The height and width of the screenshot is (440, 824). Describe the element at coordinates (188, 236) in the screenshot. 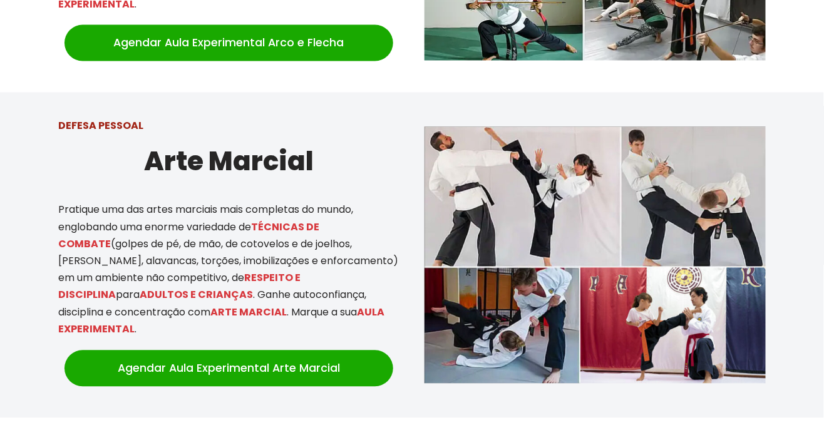

I see `mark: TÉCNICAS DE COMBATE` at that location.